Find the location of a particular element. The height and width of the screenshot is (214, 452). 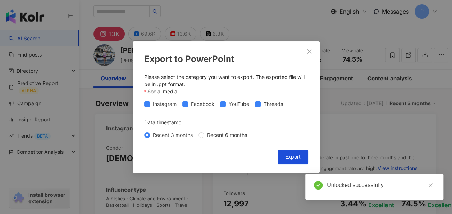

span: Recent 3 months is located at coordinates (173, 135).